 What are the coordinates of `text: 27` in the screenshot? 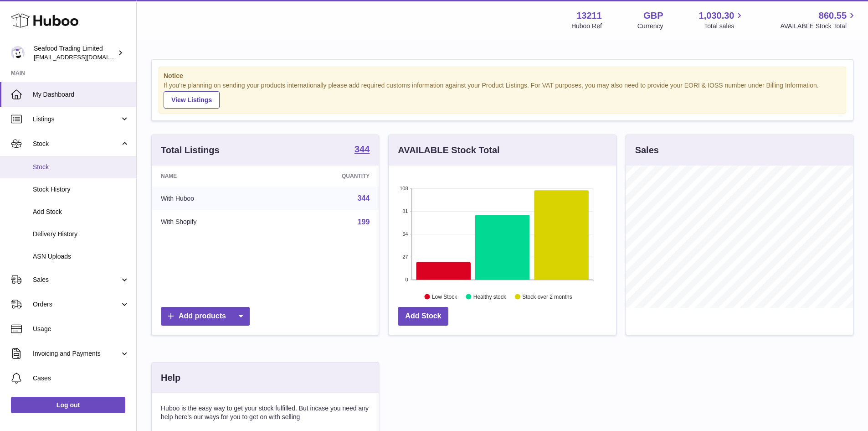 It's located at (406, 256).